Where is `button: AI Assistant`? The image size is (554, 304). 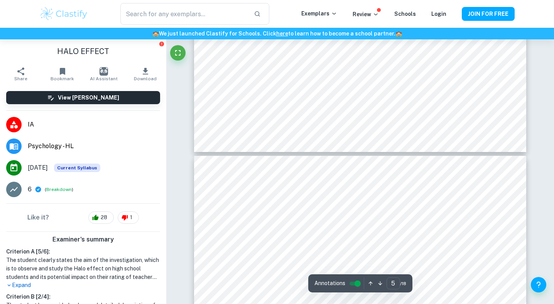
button: AI Assistant is located at coordinates (104, 74).